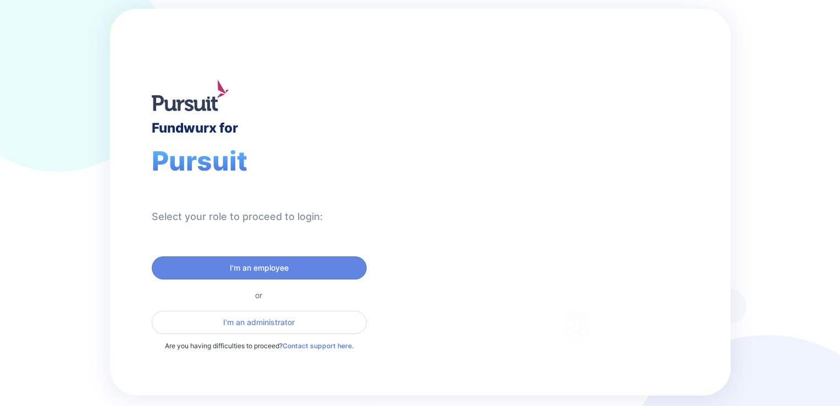  Describe the element at coordinates (525, 159) in the screenshot. I see `div: Welcome to` at that location.